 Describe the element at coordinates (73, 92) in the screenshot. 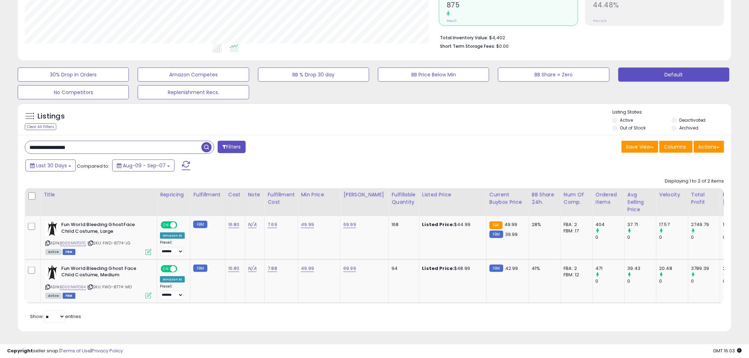

I see `button: No Competitors` at that location.